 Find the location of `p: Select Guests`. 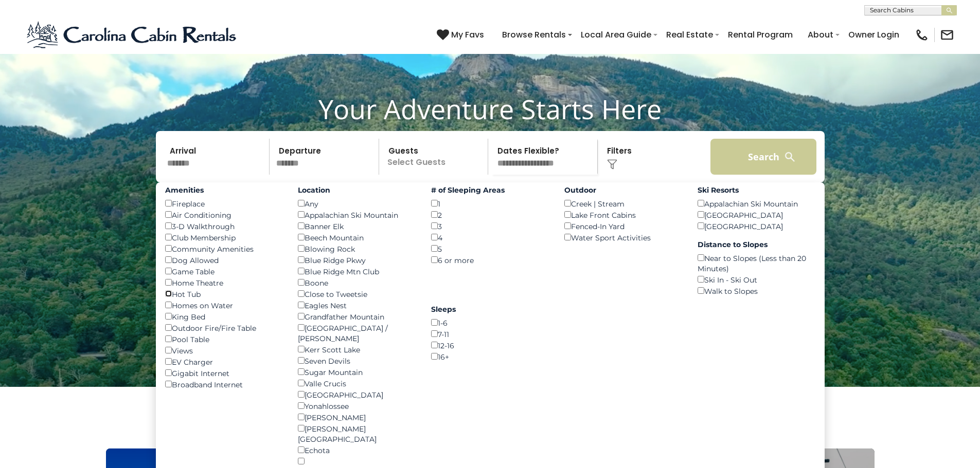

p: Select Guests is located at coordinates (435, 157).